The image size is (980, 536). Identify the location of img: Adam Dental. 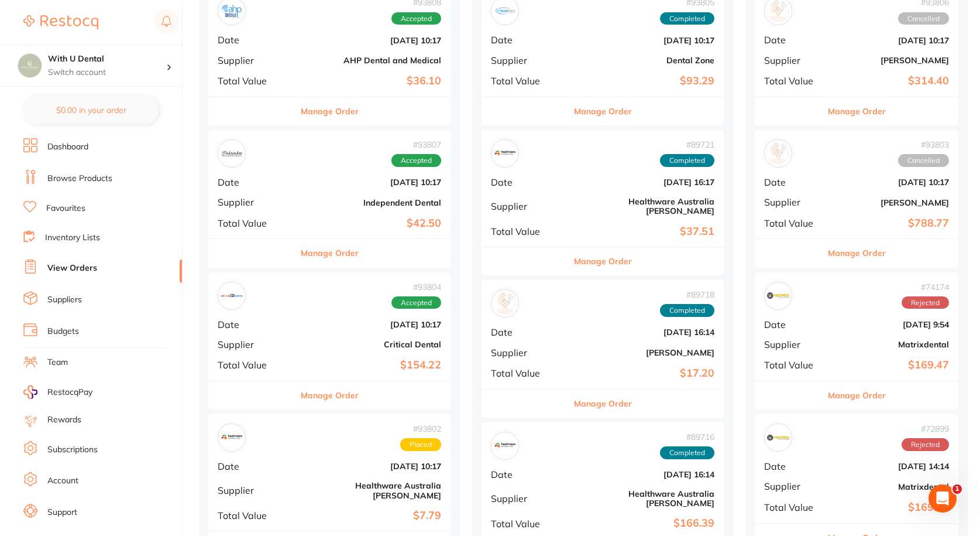
(778, 154).